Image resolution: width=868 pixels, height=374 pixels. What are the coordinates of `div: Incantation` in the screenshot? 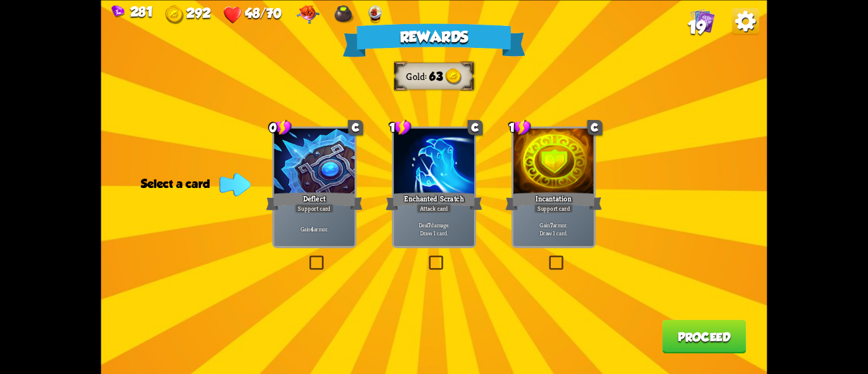 It's located at (554, 201).